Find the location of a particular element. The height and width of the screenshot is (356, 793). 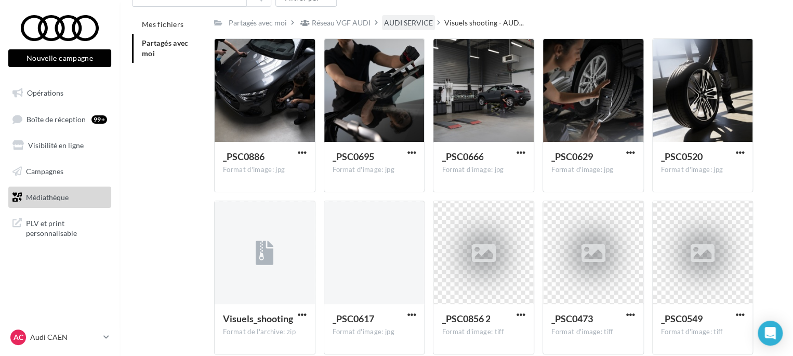

span: Boîte de réception is located at coordinates (56, 118).